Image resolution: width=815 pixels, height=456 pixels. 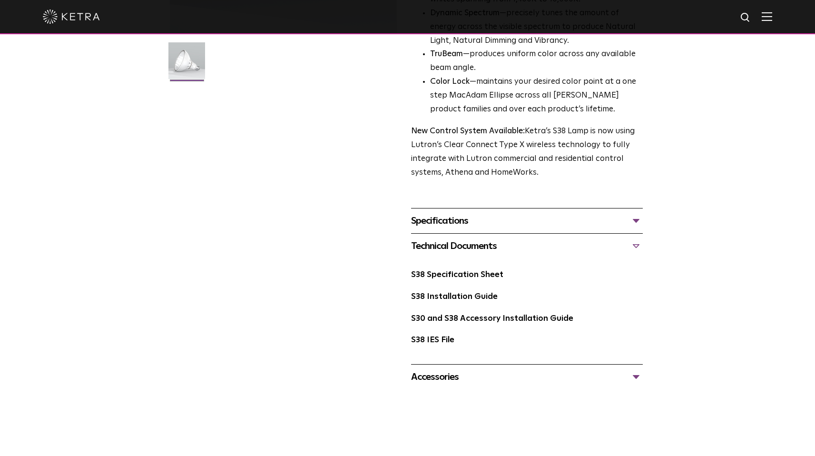 What do you see at coordinates (186, 64) in the screenshot?
I see `img: S38-Lamp-Edison-2021-Web-Square` at bounding box center [186, 64].